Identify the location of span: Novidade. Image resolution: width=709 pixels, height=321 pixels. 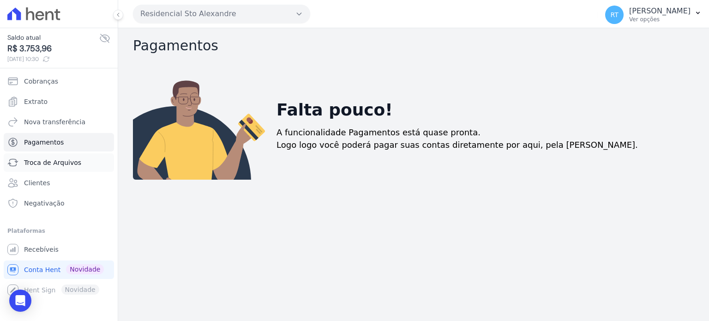
(85, 269).